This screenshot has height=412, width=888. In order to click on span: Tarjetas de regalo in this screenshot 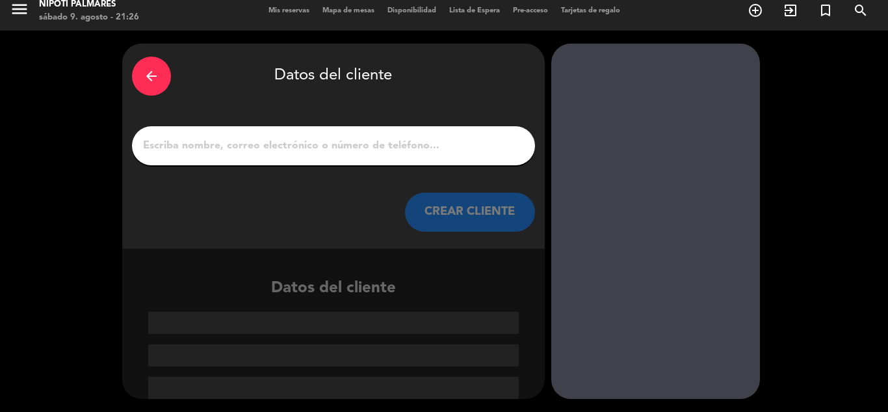, I will do `click(590, 10)`.